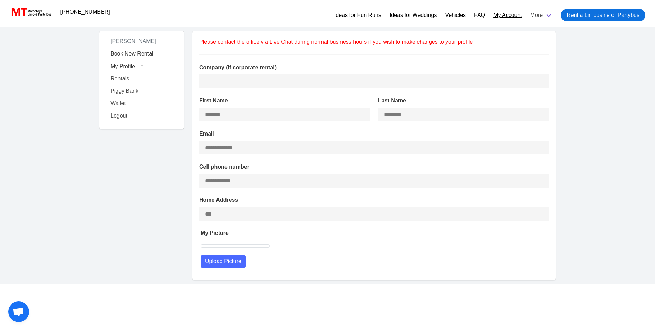 This screenshot has width=655, height=329. Describe the element at coordinates (374, 167) in the screenshot. I see `label: Cell phone number` at that location.